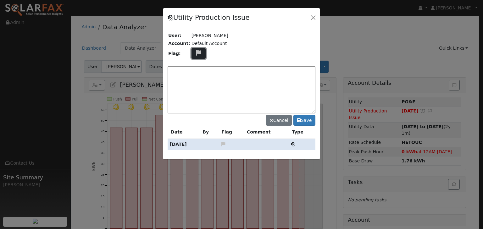 The image size is (483, 229). I want to click on td: Default Account, so click(253, 43).